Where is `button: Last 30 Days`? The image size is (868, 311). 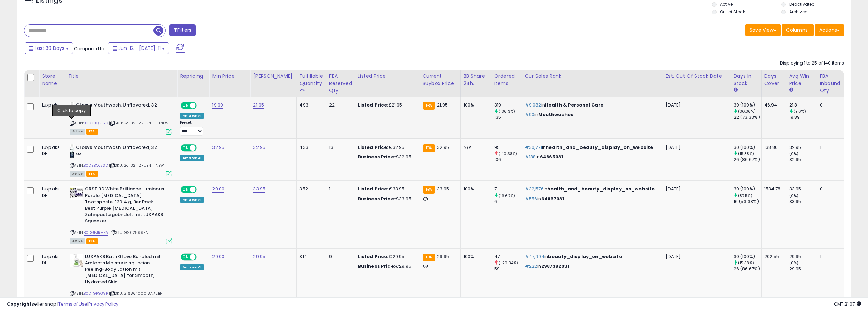 button: Last 30 Days is located at coordinates (49, 48).